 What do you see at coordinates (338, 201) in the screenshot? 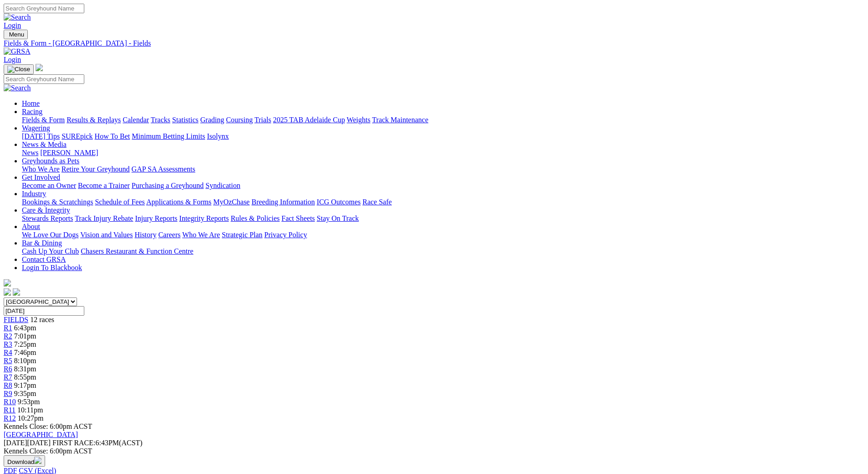
I see `a: ICG Outcomes` at bounding box center [338, 201].